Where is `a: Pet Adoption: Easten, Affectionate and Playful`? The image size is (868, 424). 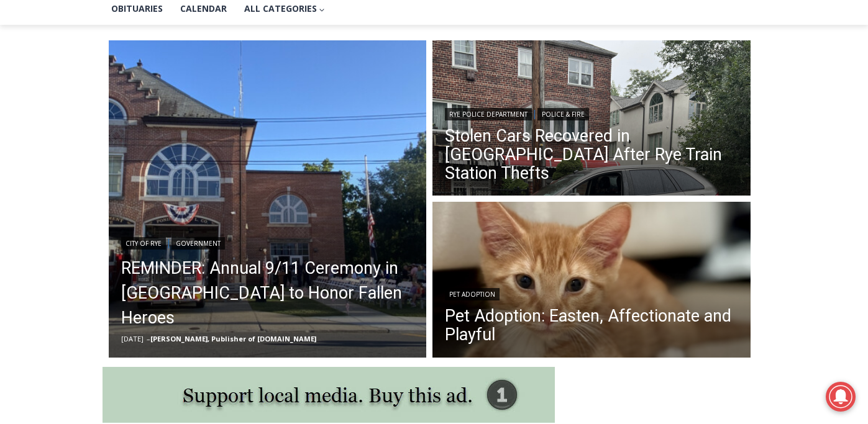
a: Pet Adoption: Easten, Affectionate and Playful is located at coordinates (591, 326).